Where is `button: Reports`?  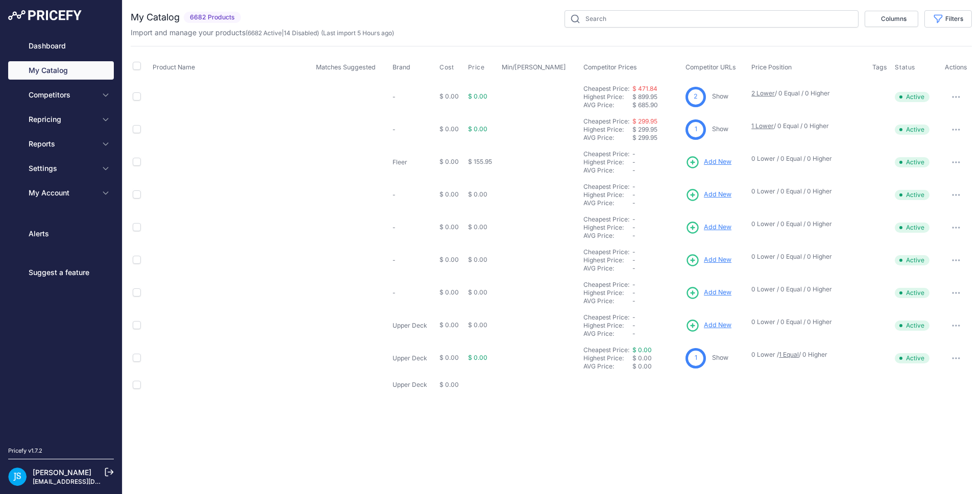
button: Reports is located at coordinates (60, 144).